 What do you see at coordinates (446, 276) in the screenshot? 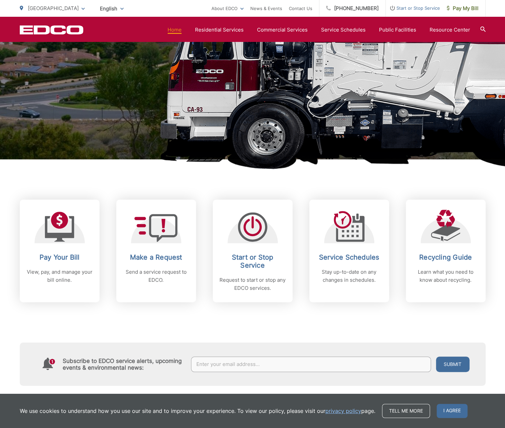
I see `p: Learn what you need to know about recycling.` at bounding box center [446, 276].